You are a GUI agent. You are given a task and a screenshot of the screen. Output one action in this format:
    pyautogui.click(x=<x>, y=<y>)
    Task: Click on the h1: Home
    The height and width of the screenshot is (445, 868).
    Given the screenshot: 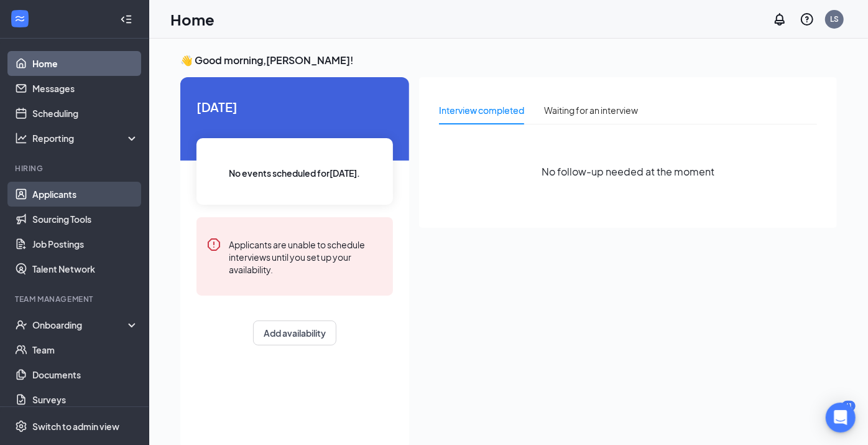 What is the action you would take?
    pyautogui.click(x=192, y=20)
    